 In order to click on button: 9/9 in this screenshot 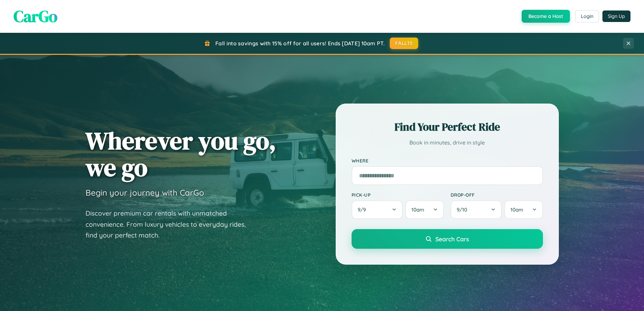, I will do `click(378, 209)`.